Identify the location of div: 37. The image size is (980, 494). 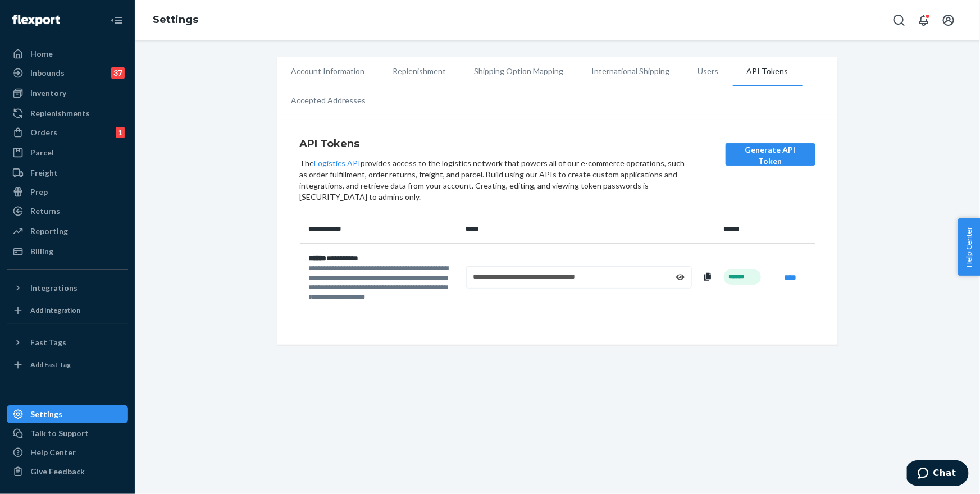
(118, 73).